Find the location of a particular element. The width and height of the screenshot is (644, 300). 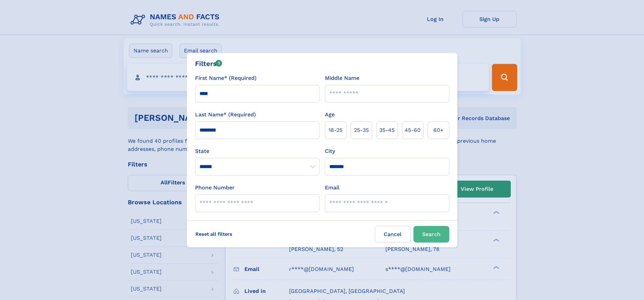

label: Cancel is located at coordinates (393, 234).